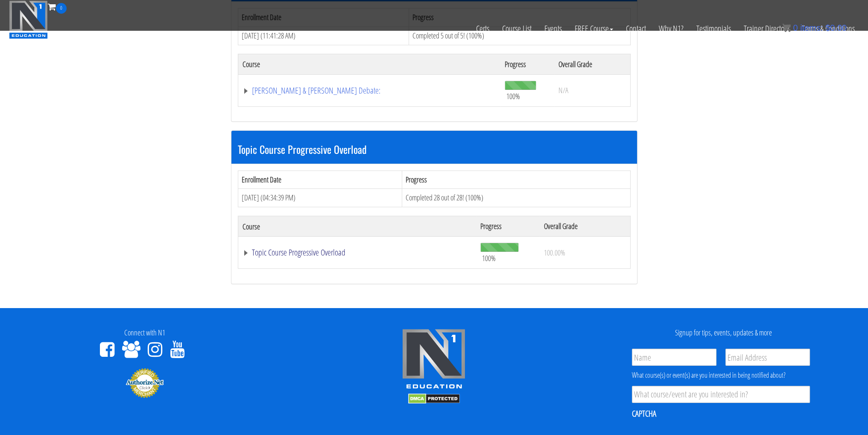  I want to click on input: Name, so click(674, 357).